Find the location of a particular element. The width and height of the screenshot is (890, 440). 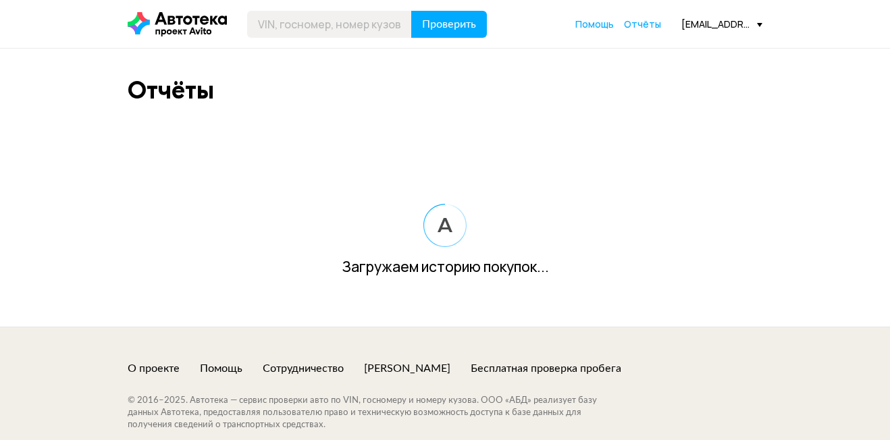

button: Проверить is located at coordinates (449, 24).